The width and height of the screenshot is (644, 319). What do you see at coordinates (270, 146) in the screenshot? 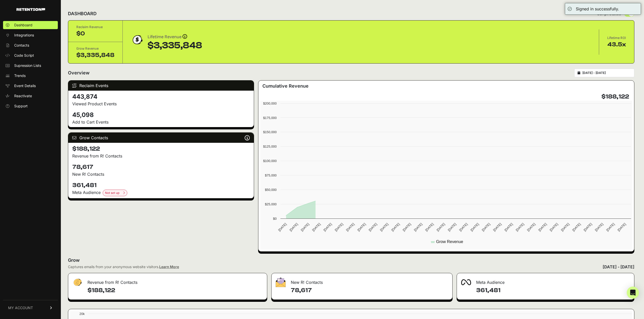
I see `text: $125,000` at bounding box center [270, 146].